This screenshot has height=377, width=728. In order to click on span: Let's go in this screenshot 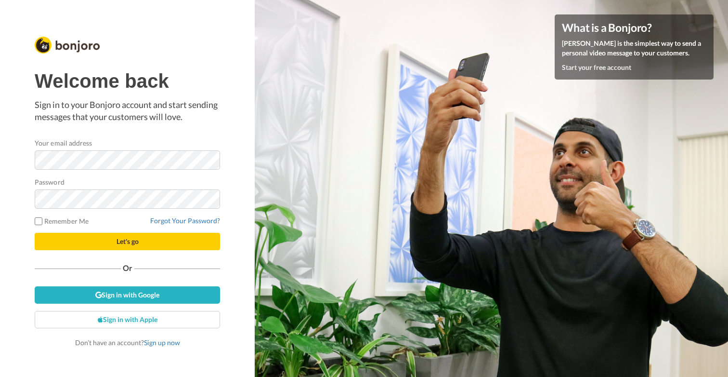, I will do `click(128, 241)`.